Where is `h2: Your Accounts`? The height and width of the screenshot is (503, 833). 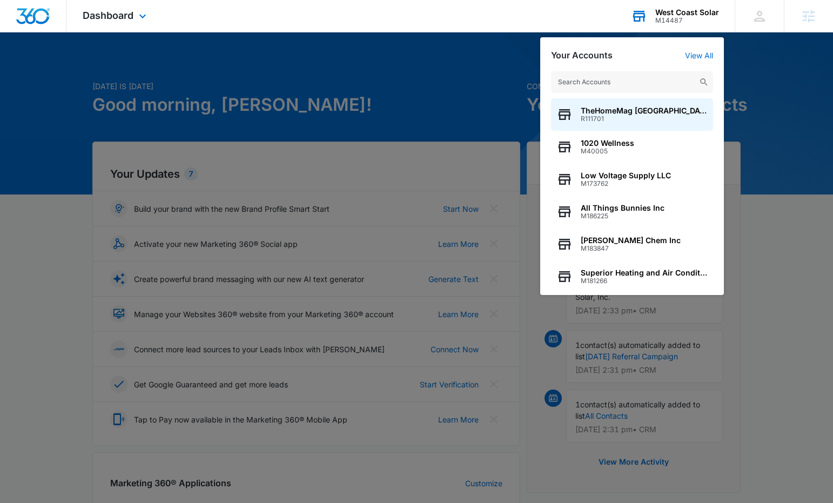
h2: Your Accounts is located at coordinates (582, 55).